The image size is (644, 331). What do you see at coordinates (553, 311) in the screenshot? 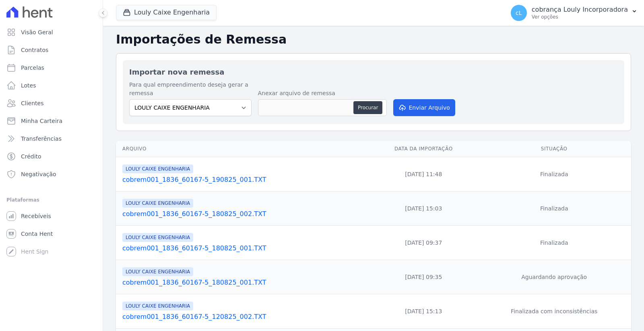
I see `td: Finalizada com inconsistências` at bounding box center [553, 311].